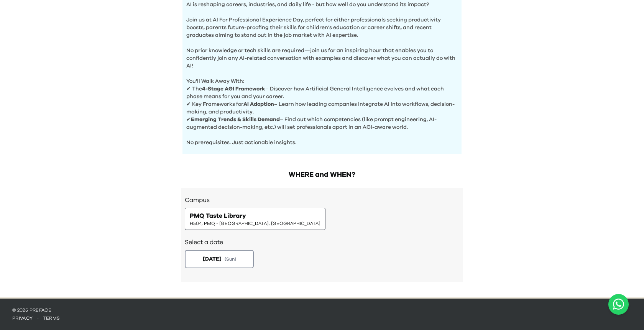  I want to click on b: Emerging Trends & Skills Demand, so click(235, 119).